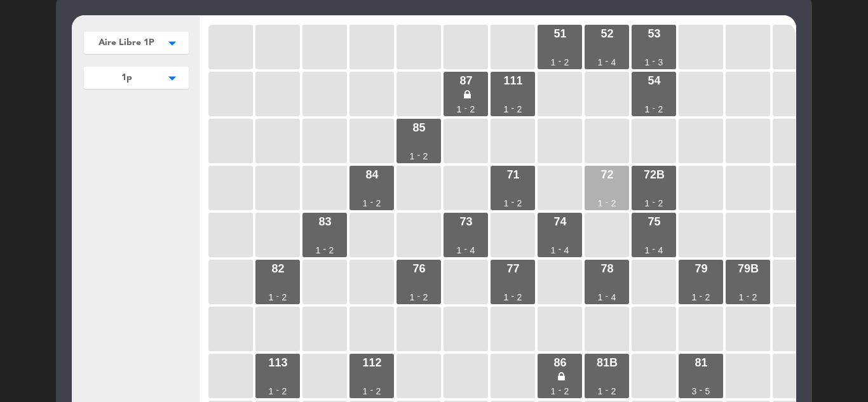  What do you see at coordinates (513, 80) in the screenshot?
I see `div: 111` at bounding box center [513, 80].